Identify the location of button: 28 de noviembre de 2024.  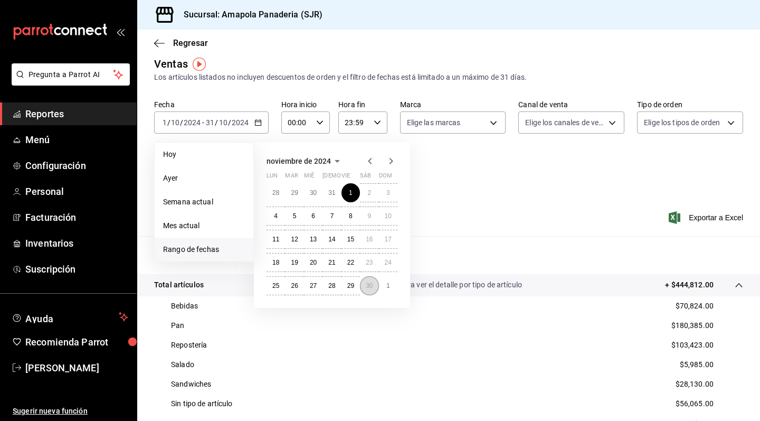
(332, 286).